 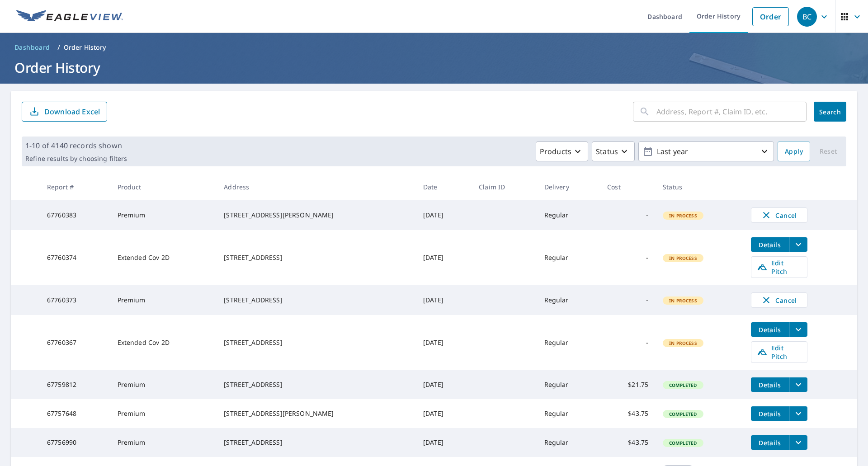 I want to click on span: Search, so click(x=830, y=111).